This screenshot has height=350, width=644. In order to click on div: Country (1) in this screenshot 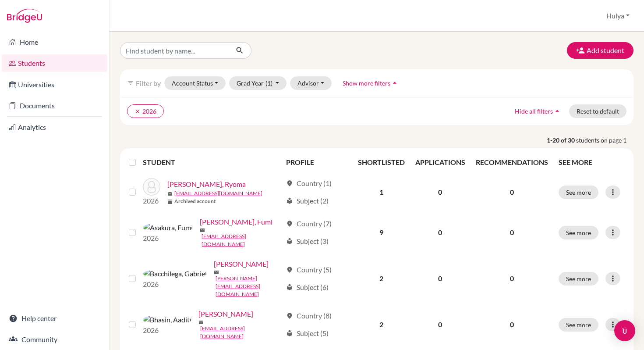, I will do `click(309, 183)`.